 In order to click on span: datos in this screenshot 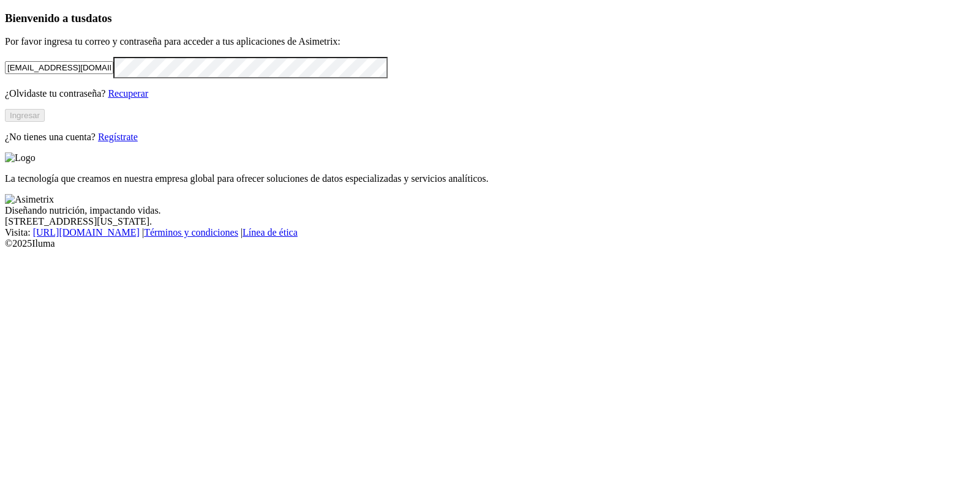, I will do `click(99, 18)`.